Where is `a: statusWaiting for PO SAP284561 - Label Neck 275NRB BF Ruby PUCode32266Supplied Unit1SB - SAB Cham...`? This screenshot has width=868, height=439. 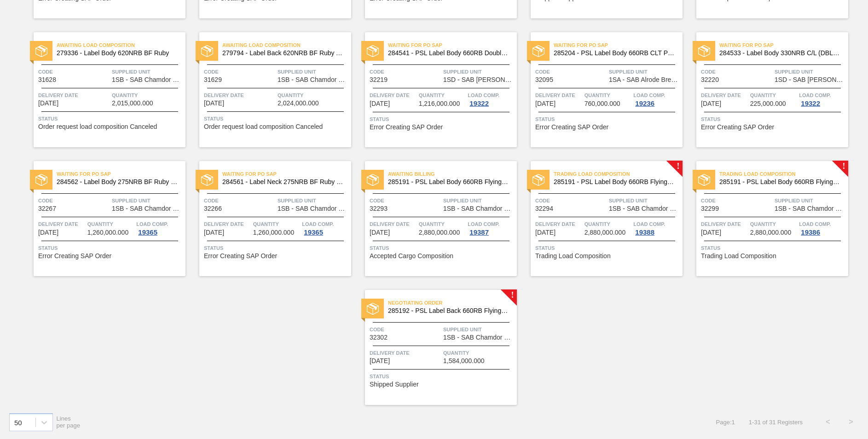
a: statusWaiting for PO SAP284561 - Label Neck 275NRB BF Ruby PUCode32266Supplied Unit1SB - SAB Cham... is located at coordinates (269, 219).